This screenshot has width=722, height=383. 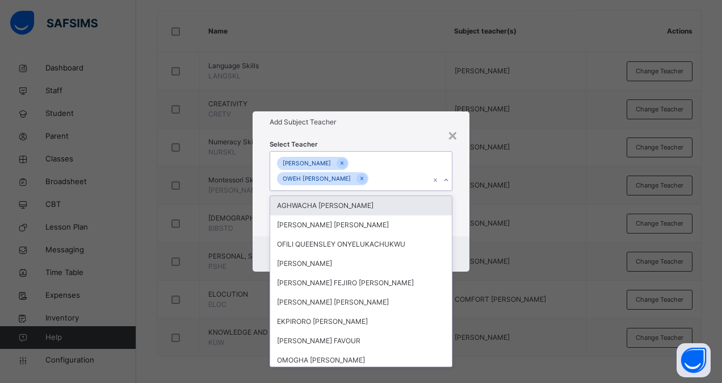 I want to click on button: Open asap, so click(x=694, y=360).